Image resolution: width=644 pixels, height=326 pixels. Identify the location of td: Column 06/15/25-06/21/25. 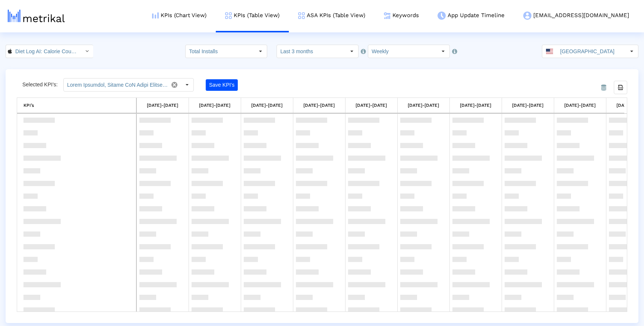
(423, 105).